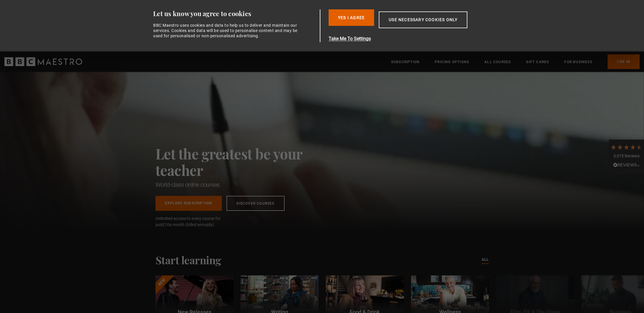  Describe the element at coordinates (626, 165) in the screenshot. I see `div: Read All Reviews` at that location.